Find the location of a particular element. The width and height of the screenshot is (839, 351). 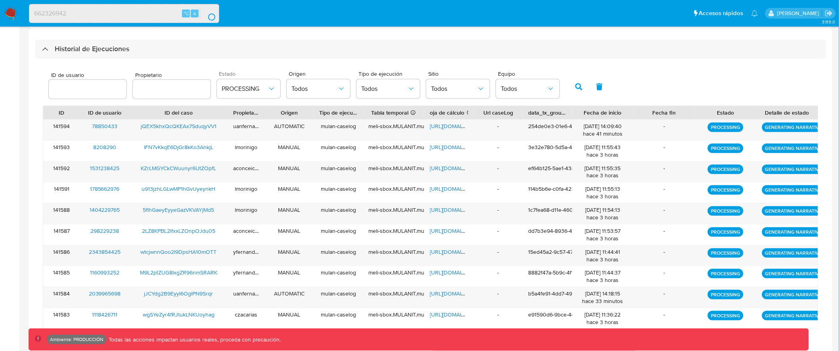

a: Notificaciones is located at coordinates (754, 13).